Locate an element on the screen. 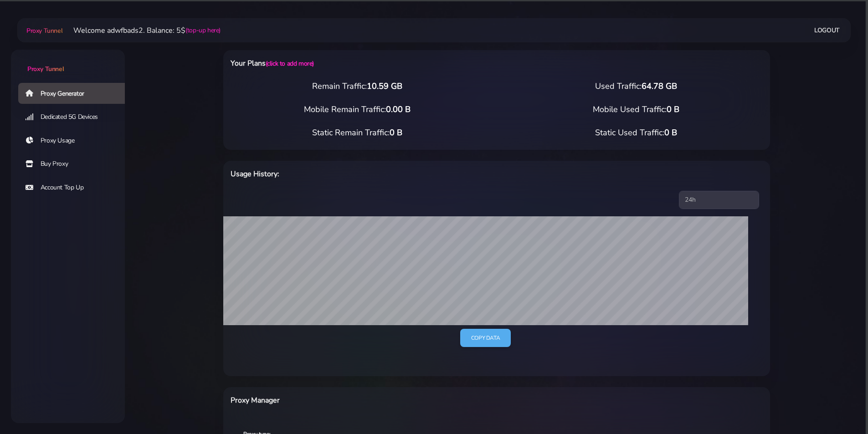 The width and height of the screenshot is (868, 434). span: 64.78 GB is located at coordinates (660, 86).